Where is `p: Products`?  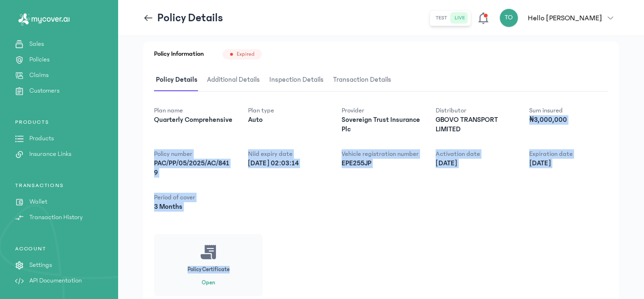 p: Products is located at coordinates (42, 138).